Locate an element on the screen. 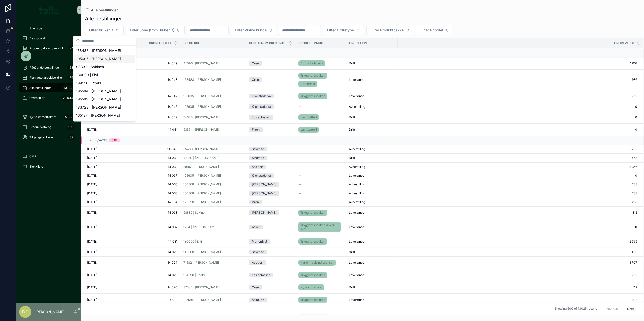 This screenshot has width=644, height=321. a: Produktpakker oversikt41 is located at coordinates (48, 48).